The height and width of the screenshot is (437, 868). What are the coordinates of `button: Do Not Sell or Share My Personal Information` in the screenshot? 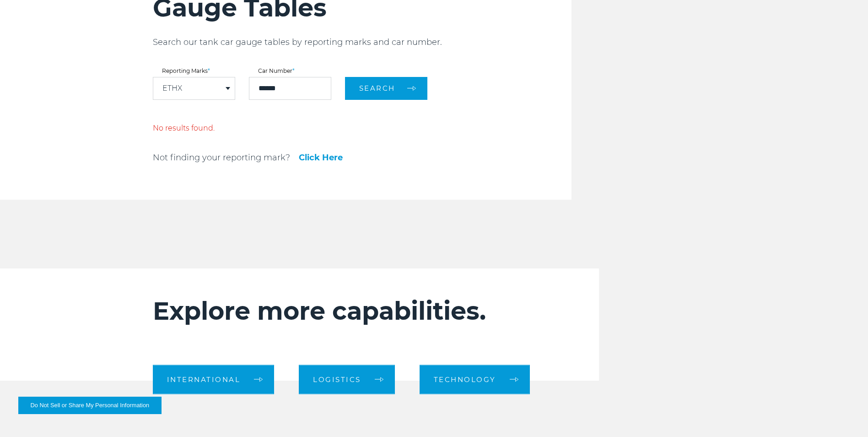 It's located at (89, 405).